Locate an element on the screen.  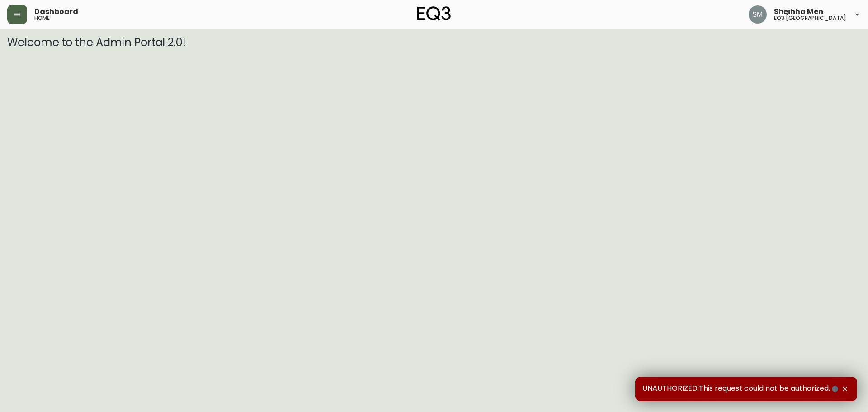
span: UNAUTHORIZED:This request could not be authorized. is located at coordinates (741, 388).